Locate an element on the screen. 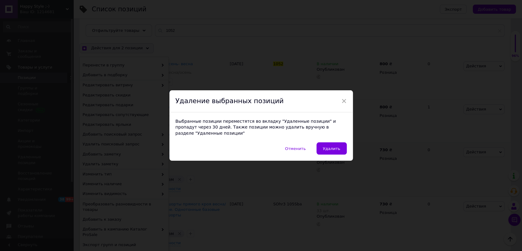 The width and height of the screenshot is (522, 251). span: Удалить is located at coordinates (332, 148).